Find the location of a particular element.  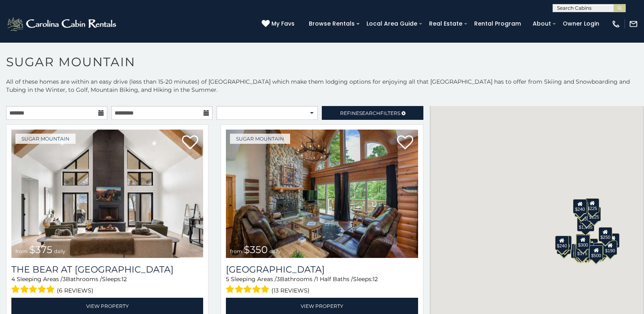

h3: Grouse Moor Lodge is located at coordinates (322, 269).